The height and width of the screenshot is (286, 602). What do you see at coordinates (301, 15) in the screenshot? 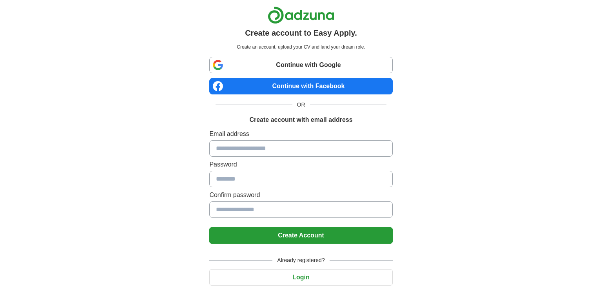
I see `img: Adzuna logo` at bounding box center [301, 15].